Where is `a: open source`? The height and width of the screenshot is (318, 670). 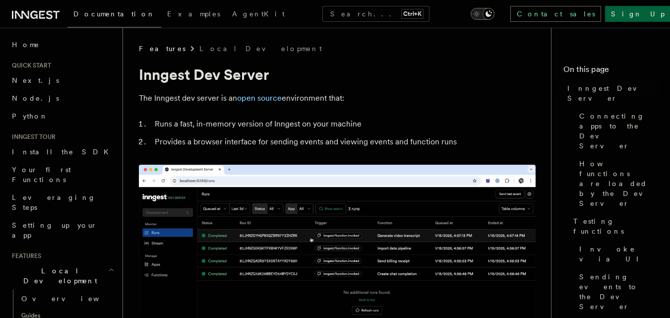
a: open source is located at coordinates (259, 98).